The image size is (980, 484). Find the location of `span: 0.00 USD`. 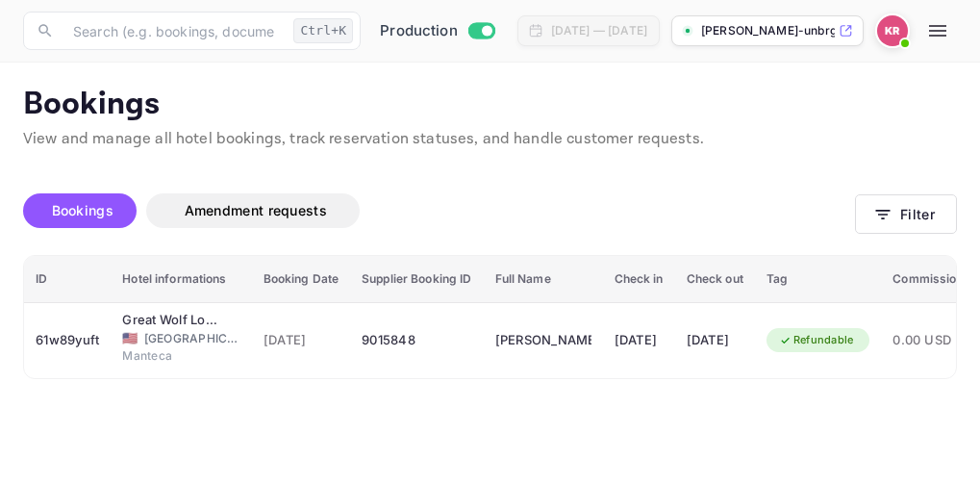

span: 0.00 USD is located at coordinates (927, 341).